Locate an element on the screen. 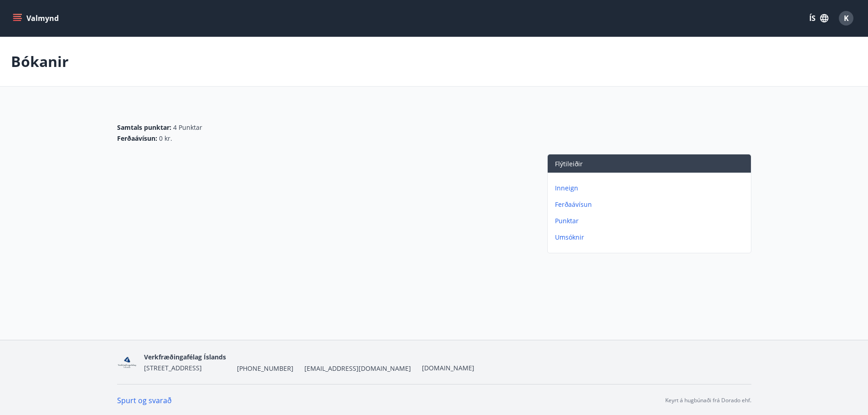 This screenshot has height=415, width=868. a: Spurt og svarað is located at coordinates (145, 400).